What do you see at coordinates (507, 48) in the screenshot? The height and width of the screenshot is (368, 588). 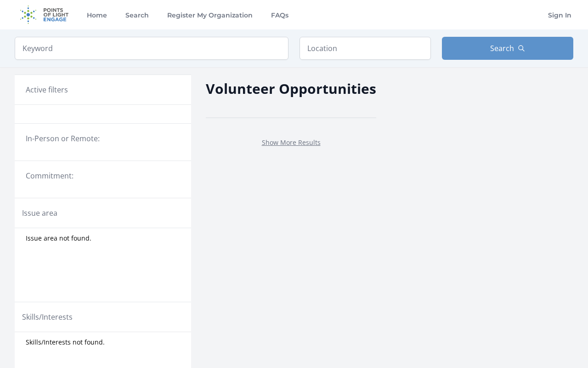 I see `button: Search` at bounding box center [507, 48].